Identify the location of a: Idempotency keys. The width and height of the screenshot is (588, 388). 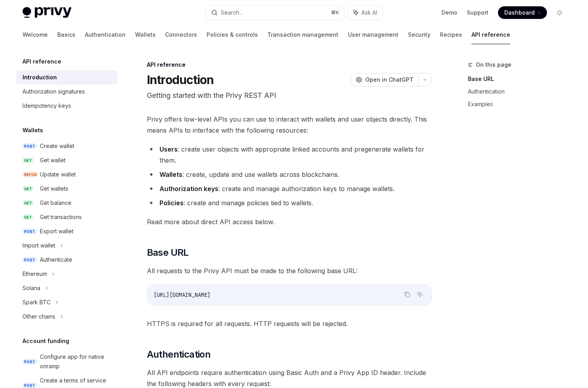
(67, 106).